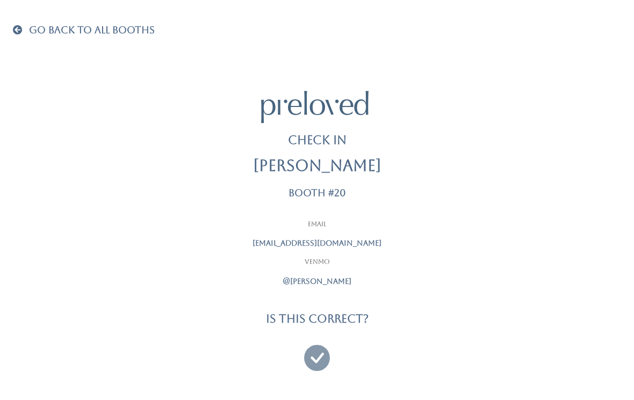 The image size is (634, 400). I want to click on a: Go Back To All Booths, so click(84, 31).